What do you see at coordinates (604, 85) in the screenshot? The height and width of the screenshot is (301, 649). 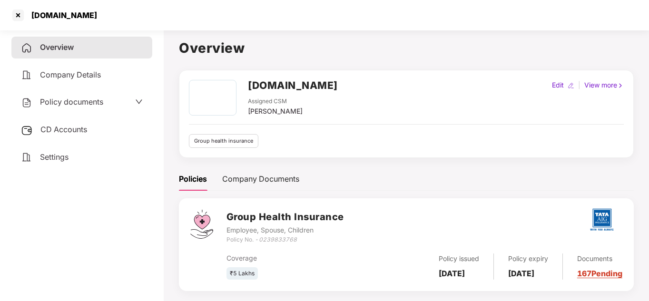 I see `div: View more` at bounding box center [604, 85].